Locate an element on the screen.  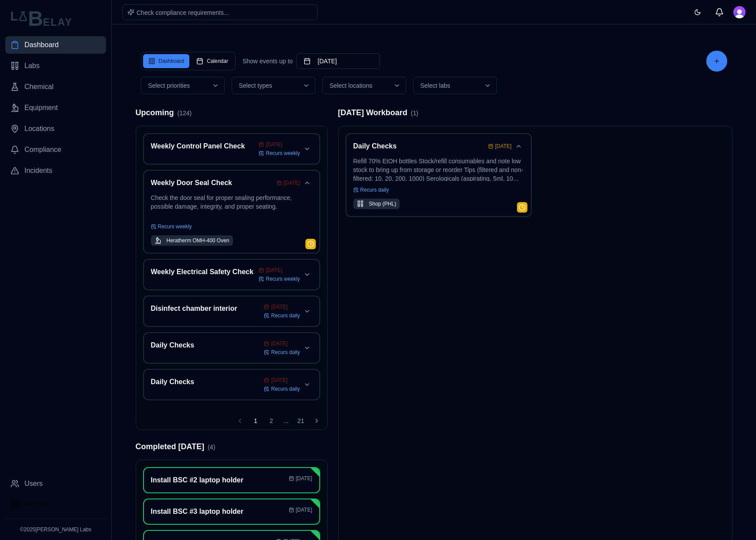
a: Dashboard is located at coordinates (55, 45).